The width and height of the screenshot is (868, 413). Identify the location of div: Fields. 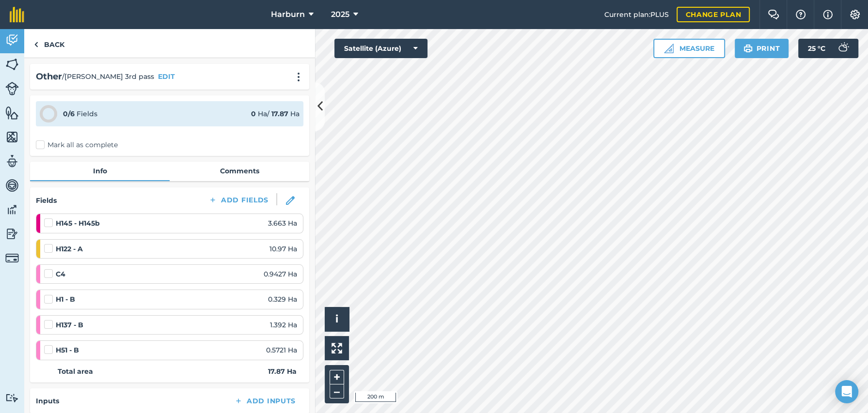
(80, 114).